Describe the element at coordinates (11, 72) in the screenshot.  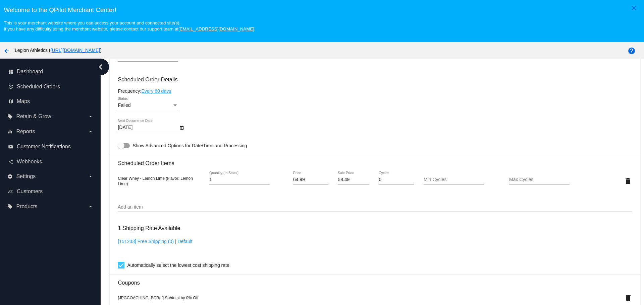
I see `i: dashboard` at that location.